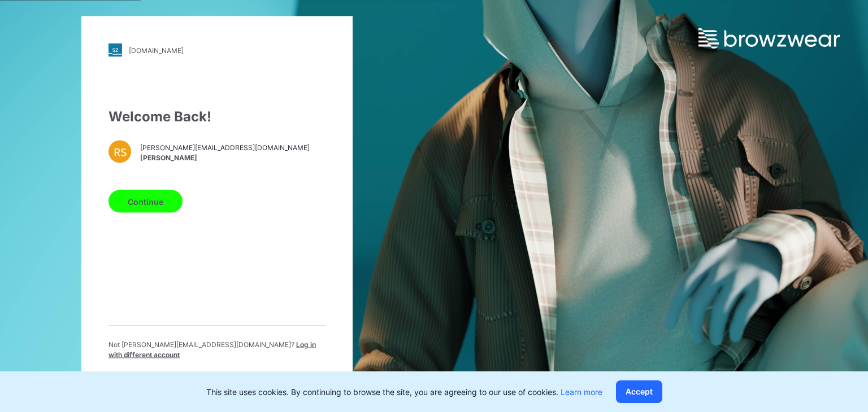  Describe the element at coordinates (120, 152) in the screenshot. I see `div: RS` at that location.